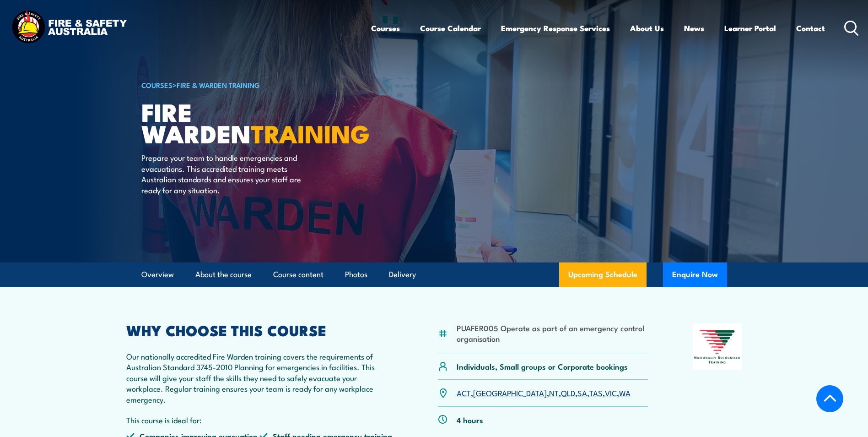 The image size is (868, 437). I want to click on p: Our nationally accredited Fire Warden training covers the requirements of Australian Standard 374..., so click(260, 377).